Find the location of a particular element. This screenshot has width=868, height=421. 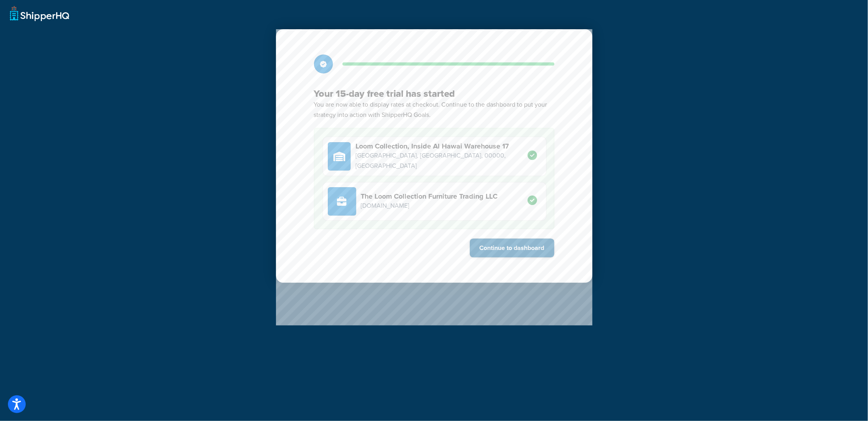

p: You are now able to display rates at checkout. Continue to the dashboard to put your strategy int... is located at coordinates (434, 110).